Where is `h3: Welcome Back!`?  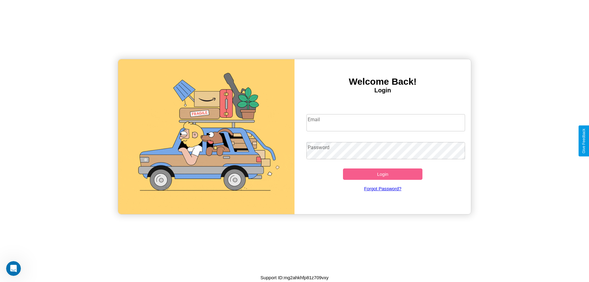
h3: Welcome Back! is located at coordinates (382, 82).